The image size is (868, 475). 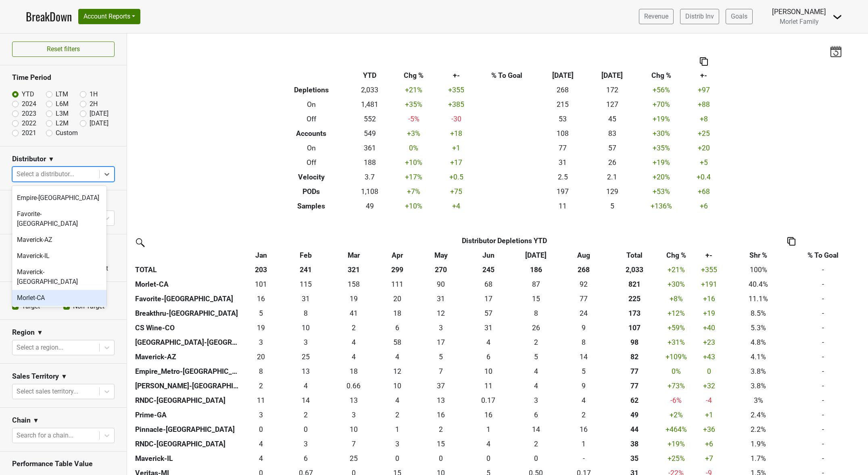 What do you see at coordinates (612, 119) in the screenshot?
I see `td: 45` at bounding box center [612, 119].